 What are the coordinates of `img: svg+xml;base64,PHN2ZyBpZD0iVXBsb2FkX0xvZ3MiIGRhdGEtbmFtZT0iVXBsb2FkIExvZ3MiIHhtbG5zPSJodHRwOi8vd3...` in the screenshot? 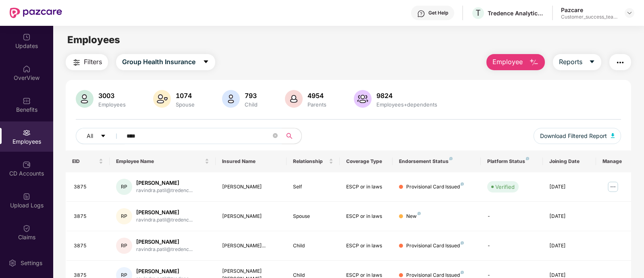 It's located at (27, 196).